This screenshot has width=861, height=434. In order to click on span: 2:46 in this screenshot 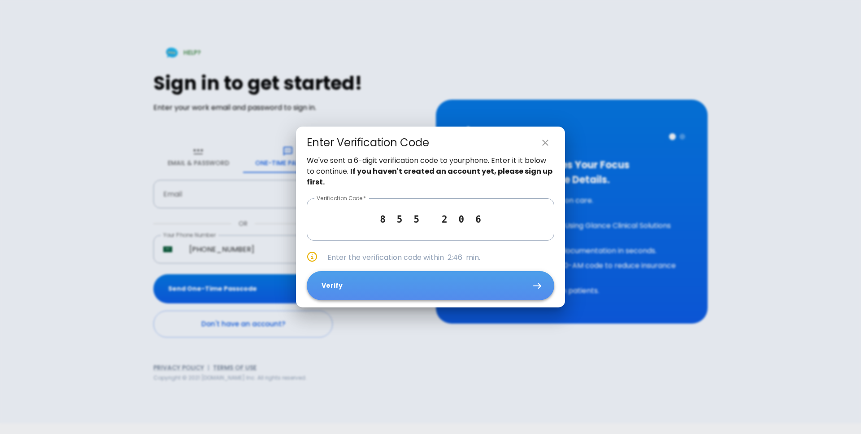, I will do `click(455, 257)`.